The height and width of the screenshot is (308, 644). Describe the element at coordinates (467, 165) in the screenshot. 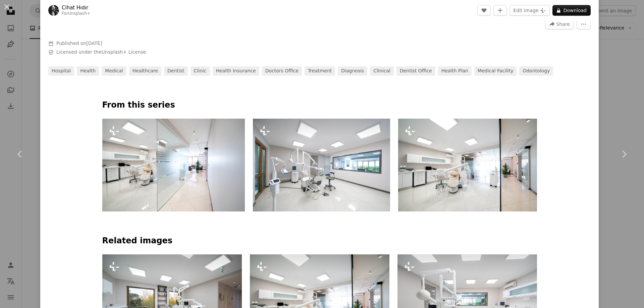

I see `img: a dentist's office with a chair and equipment` at that location.